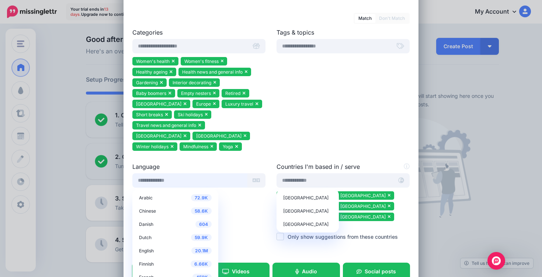 The image size is (542, 277). Describe the element at coordinates (145, 238) in the screenshot. I see `span: Dutch` at that location.